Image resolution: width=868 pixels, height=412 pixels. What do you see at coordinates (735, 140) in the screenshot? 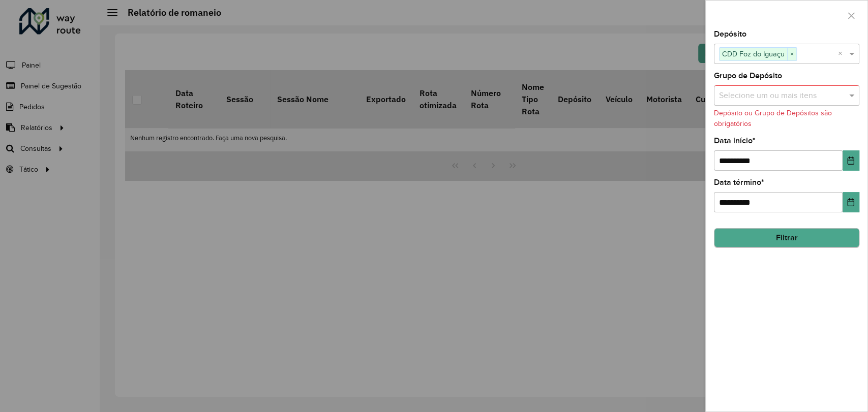
I see `label: Data início` at bounding box center [735, 140].